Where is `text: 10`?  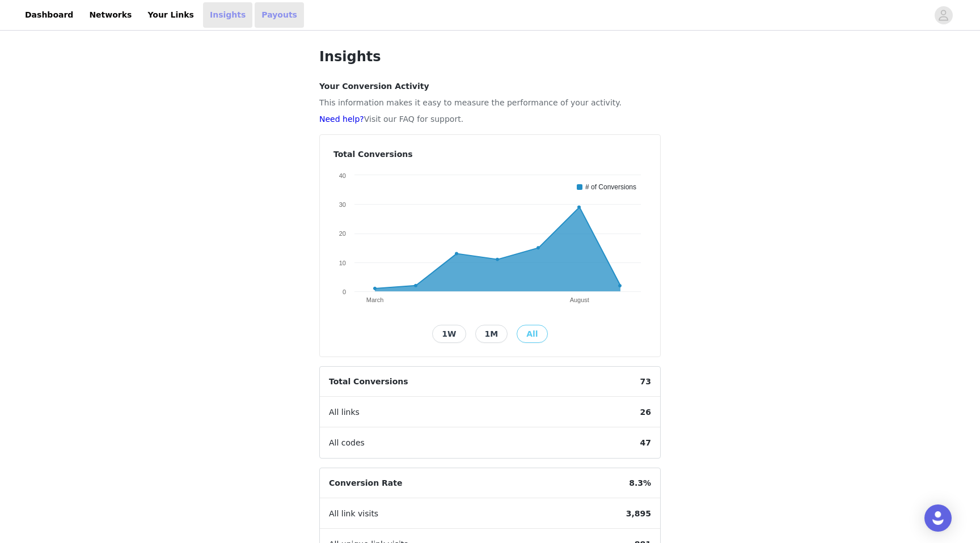
text: 10 is located at coordinates (342, 263).